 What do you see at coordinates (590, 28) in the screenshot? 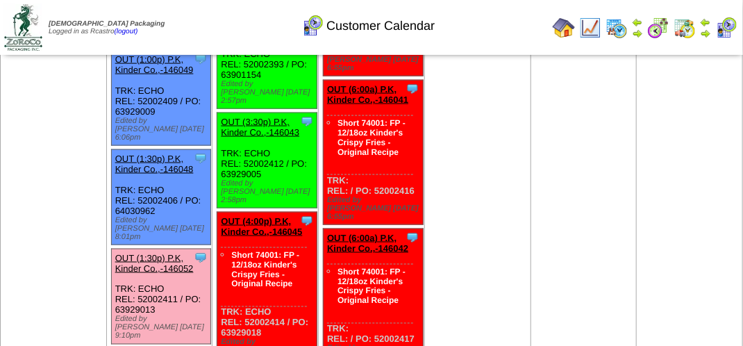
I see `img: line_graph.gif` at bounding box center [590, 28].